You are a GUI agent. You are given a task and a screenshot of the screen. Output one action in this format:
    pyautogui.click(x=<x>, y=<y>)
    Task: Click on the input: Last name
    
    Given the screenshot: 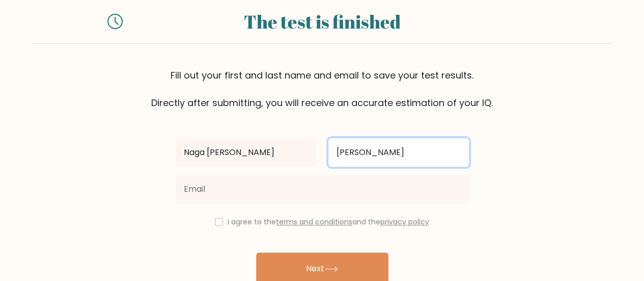 What is the action you would take?
    pyautogui.click(x=399, y=153)
    